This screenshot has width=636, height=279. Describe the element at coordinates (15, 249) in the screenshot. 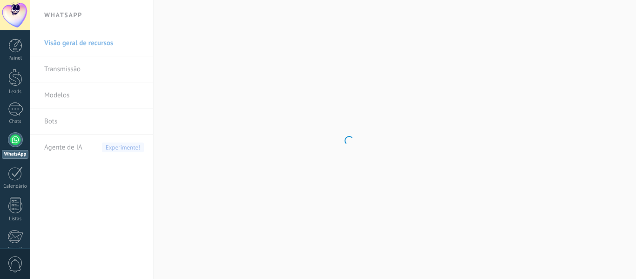

I see `div: E-mail` at that location.